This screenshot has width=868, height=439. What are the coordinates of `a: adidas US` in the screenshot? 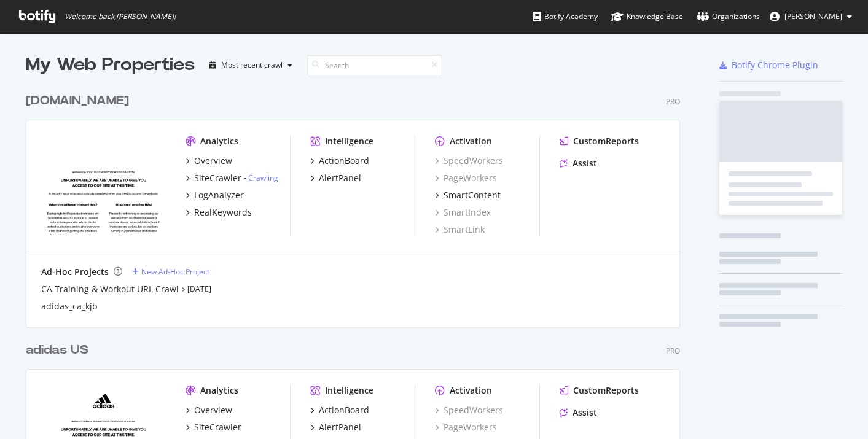 It's located at (59, 350).